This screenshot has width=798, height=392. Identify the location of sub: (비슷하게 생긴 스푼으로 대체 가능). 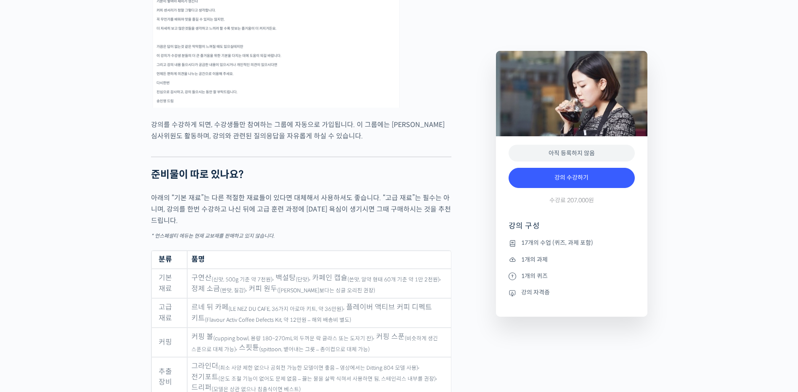
(314, 344).